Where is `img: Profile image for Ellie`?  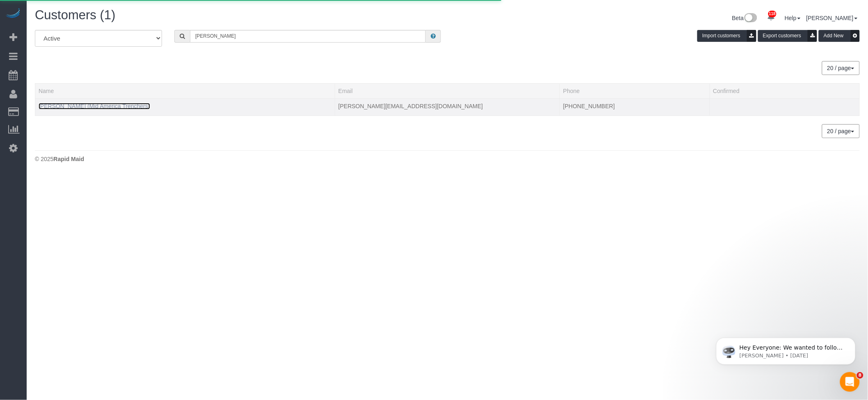 img: Profile image for Ellie is located at coordinates (25, 31).